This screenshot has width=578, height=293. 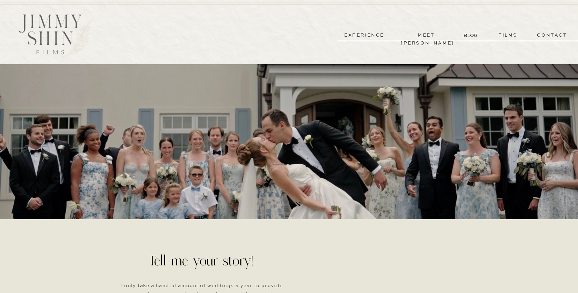 I want to click on p: experience, so click(x=364, y=35).